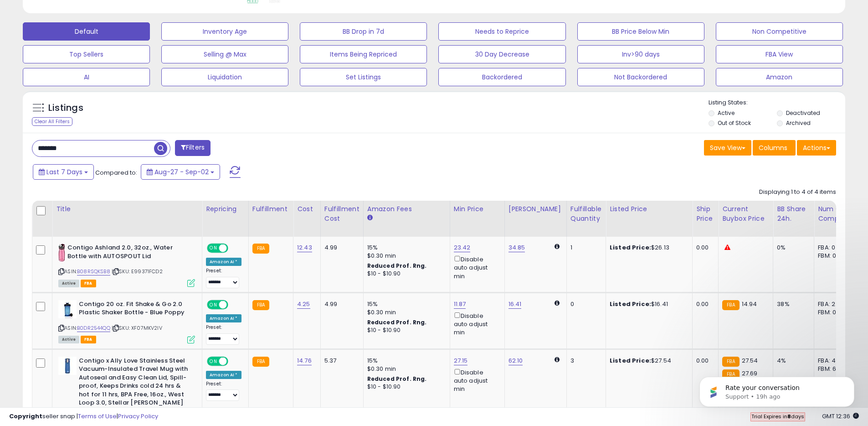 Image resolution: width=868 pixels, height=426 pixels. What do you see at coordinates (746, 214) in the screenshot?
I see `div: Current Buybox Price` at bounding box center [746, 214].